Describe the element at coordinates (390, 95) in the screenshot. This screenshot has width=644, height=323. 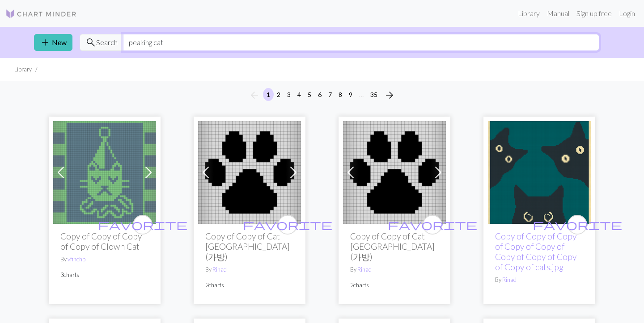
I see `button: Next` at that location.